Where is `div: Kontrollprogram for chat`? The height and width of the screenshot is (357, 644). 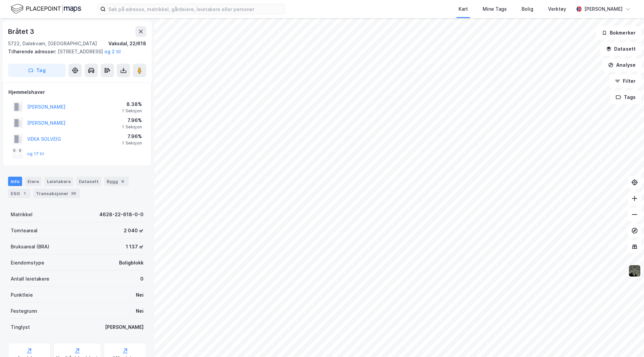 div: Kontrollprogram for chat is located at coordinates (627, 341).